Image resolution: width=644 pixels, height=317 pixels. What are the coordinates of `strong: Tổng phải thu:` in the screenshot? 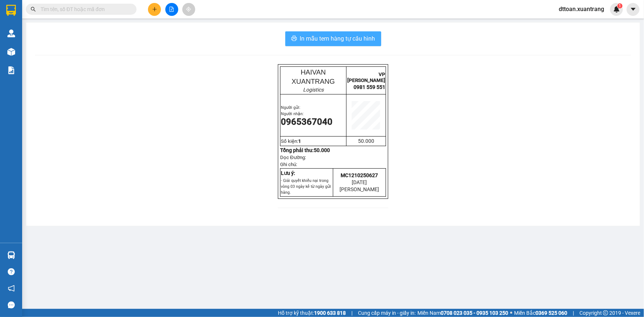 It's located at (305, 150).